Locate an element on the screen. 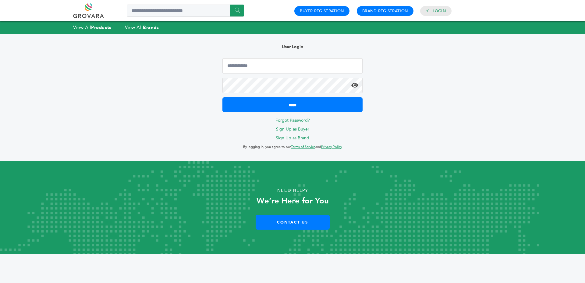  strong: Brands is located at coordinates (151, 27).